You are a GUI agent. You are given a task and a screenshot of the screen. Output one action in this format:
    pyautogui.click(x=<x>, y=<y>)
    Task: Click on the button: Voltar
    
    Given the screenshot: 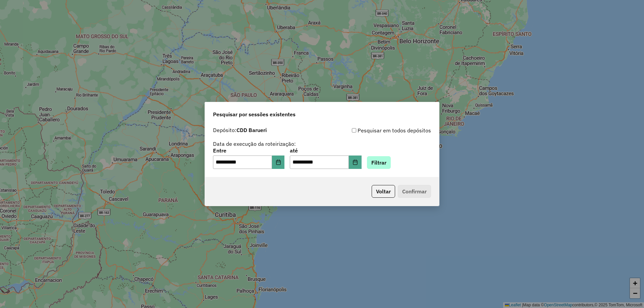 What is the action you would take?
    pyautogui.click(x=383, y=191)
    